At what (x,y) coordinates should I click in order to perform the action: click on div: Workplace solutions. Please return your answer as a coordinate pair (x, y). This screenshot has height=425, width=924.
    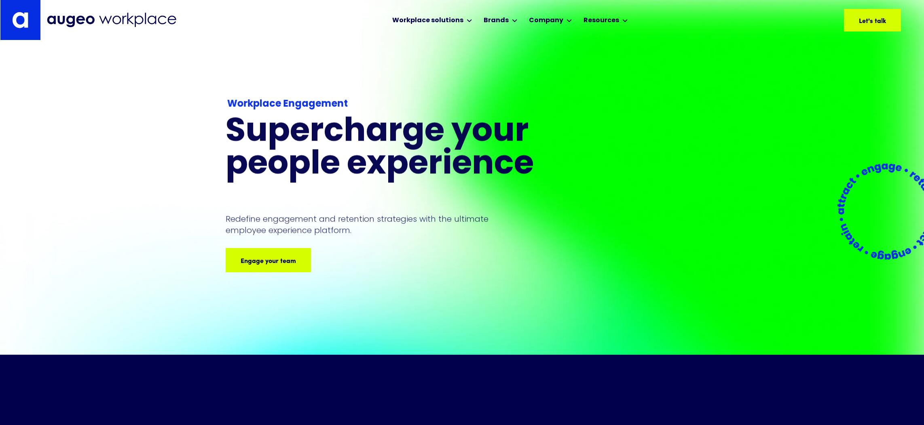
    Looking at the image, I should click on (428, 21).